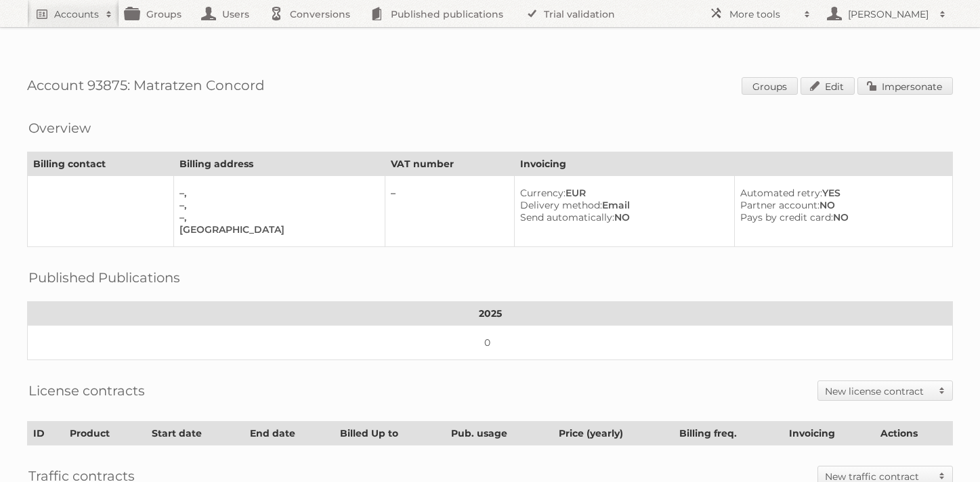 Image resolution: width=980 pixels, height=482 pixels. I want to click on td: 0, so click(490, 343).